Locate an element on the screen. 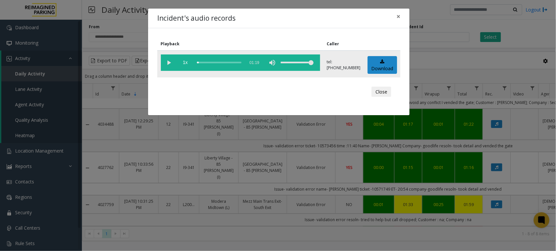 Image resolution: width=556 pixels, height=251 pixels. th: Caller is located at coordinates (344, 44).